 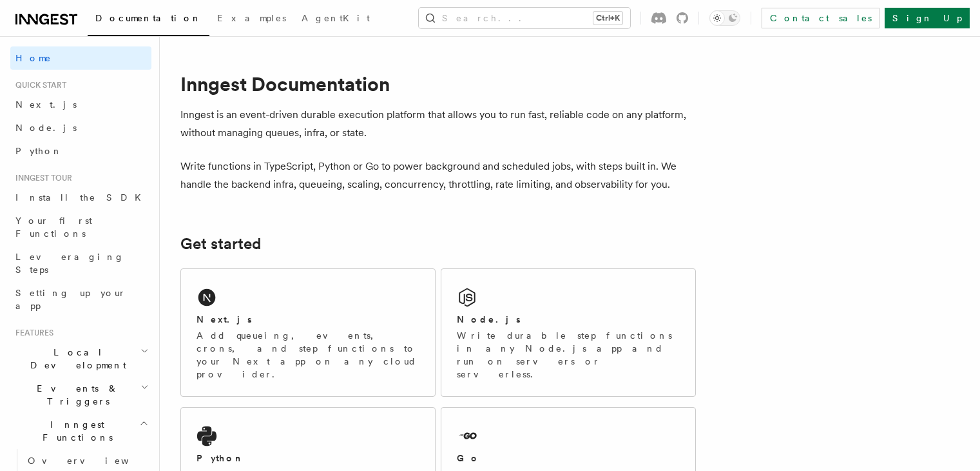 I want to click on button: Events & Triggers, so click(x=80, y=395).